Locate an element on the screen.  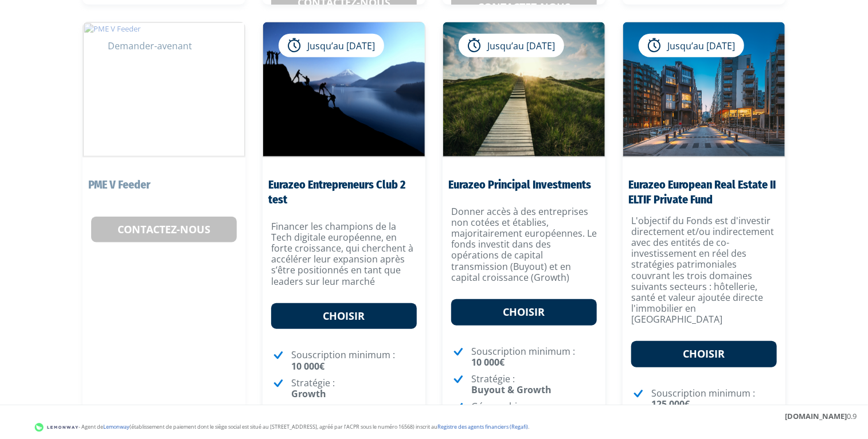
img: Eurazeo Principal Investments is located at coordinates (524, 90).